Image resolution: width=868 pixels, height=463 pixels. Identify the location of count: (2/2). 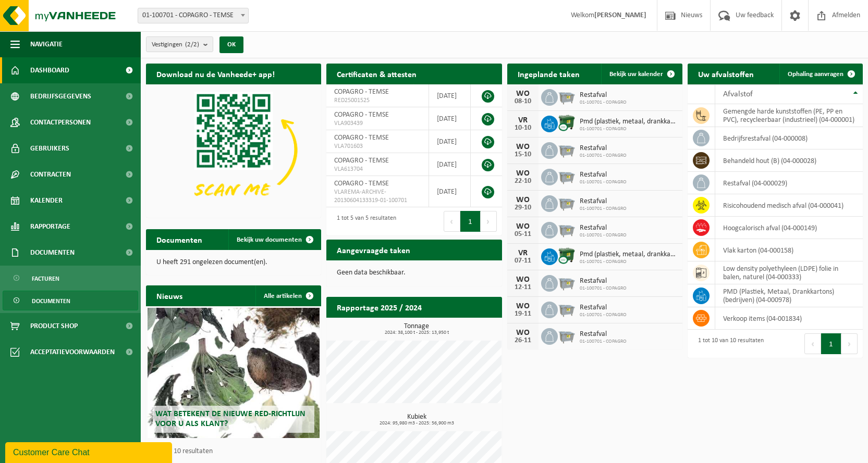
(192, 44).